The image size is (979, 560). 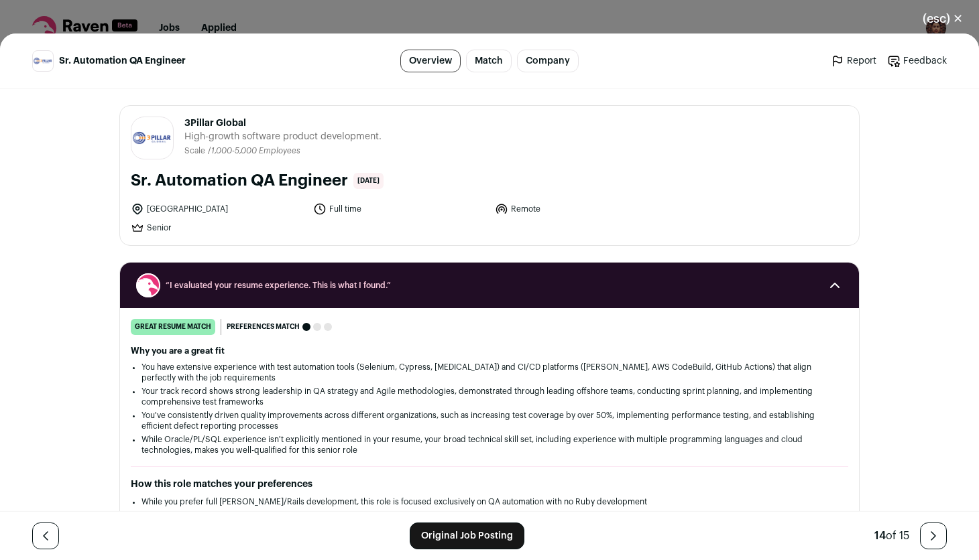 What do you see at coordinates (490, 351) in the screenshot?
I see `h2: Why you are a great fit` at bounding box center [490, 351].